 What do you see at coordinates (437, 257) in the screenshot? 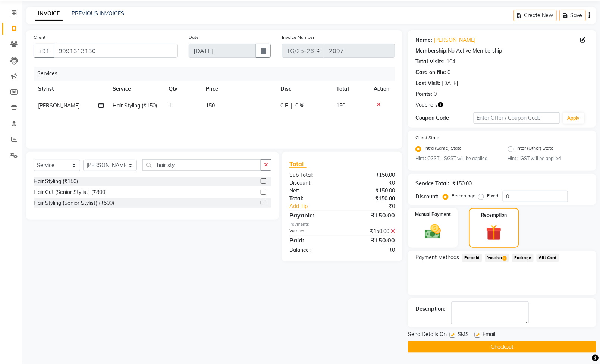
I see `span: Payment Methods` at bounding box center [437, 257].